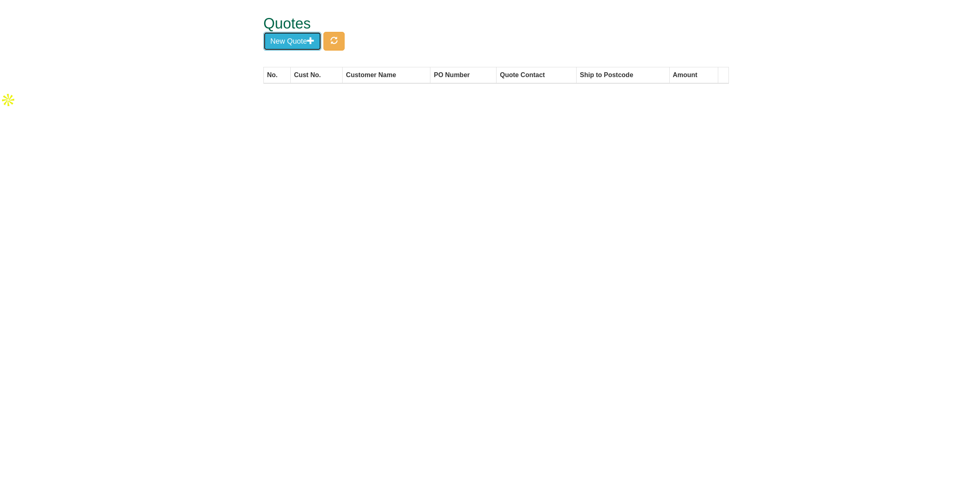 This screenshot has height=482, width=980. I want to click on th: No., so click(278, 75).